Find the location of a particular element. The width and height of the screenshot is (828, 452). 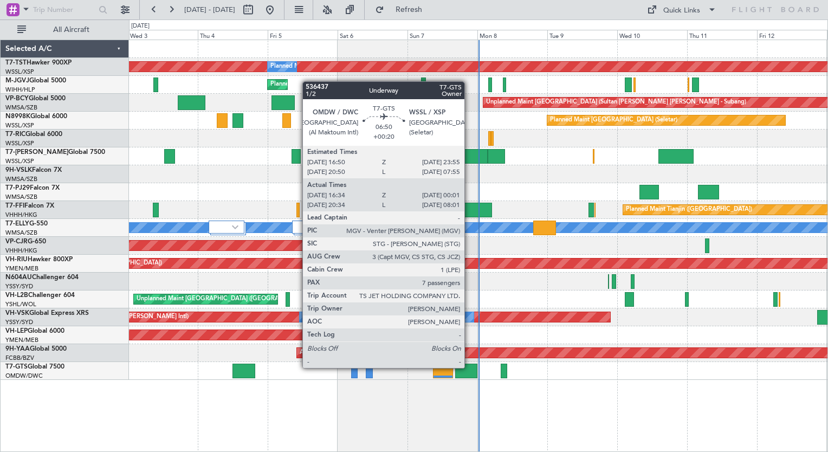

a: T7-ELLYG-550 is located at coordinates (27, 224).